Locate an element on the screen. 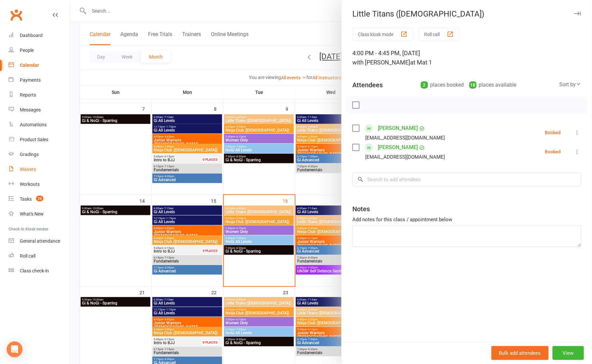 The height and width of the screenshot is (364, 592). div: Reports is located at coordinates (28, 95).